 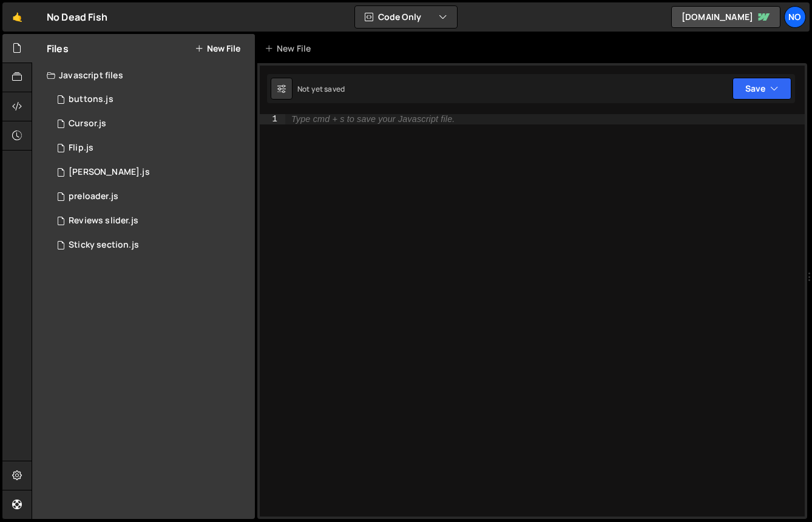 What do you see at coordinates (150, 245) in the screenshot?
I see `div: 16497/45250.js` at bounding box center [150, 245].